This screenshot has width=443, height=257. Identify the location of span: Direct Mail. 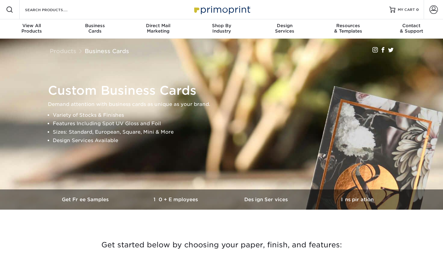
(158, 26).